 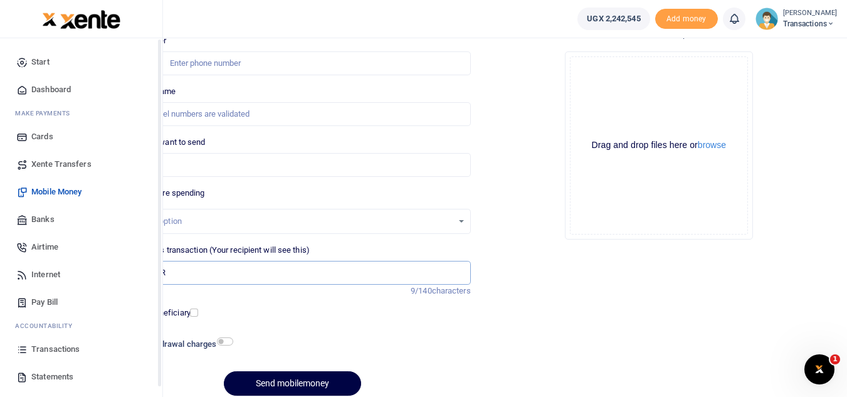 What do you see at coordinates (292, 165) in the screenshot?
I see `input: UGX` at bounding box center [292, 165].